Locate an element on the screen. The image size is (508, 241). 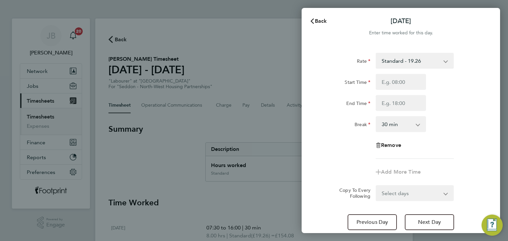
span: Back is located at coordinates (321, 21).